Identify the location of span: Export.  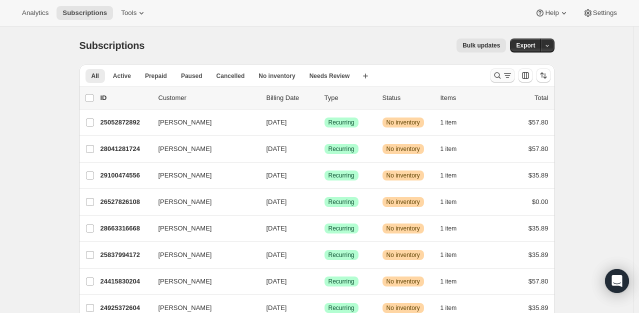
(526, 46).